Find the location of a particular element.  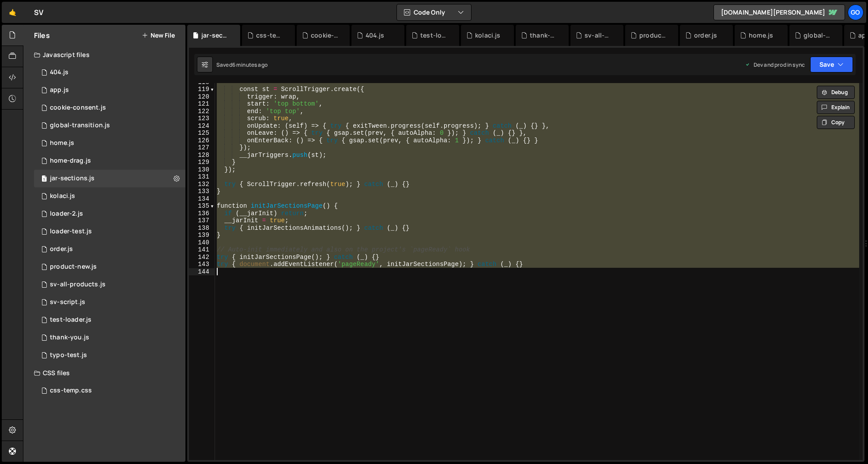

button: Copy is located at coordinates (836, 122).